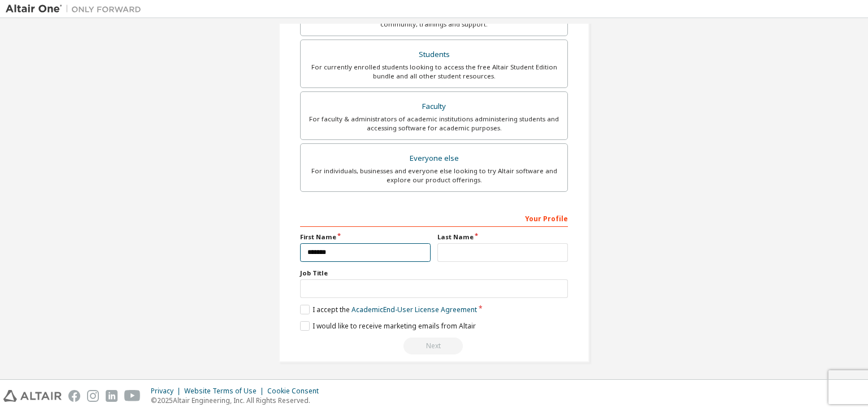 The image size is (868, 412). What do you see at coordinates (296, 391) in the screenshot?
I see `div: Cookie Consent` at bounding box center [296, 391].